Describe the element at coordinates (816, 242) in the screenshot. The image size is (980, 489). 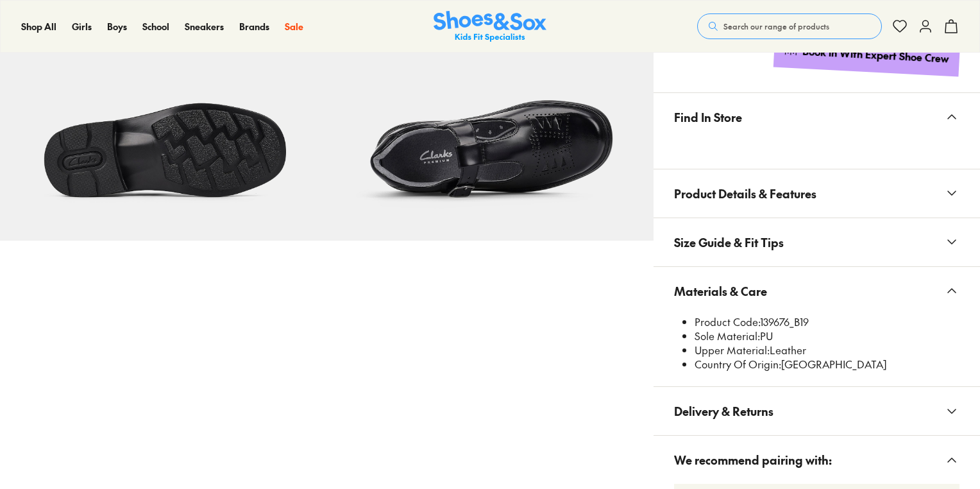
I see `button: Size Guide & Fit Tips` at that location.